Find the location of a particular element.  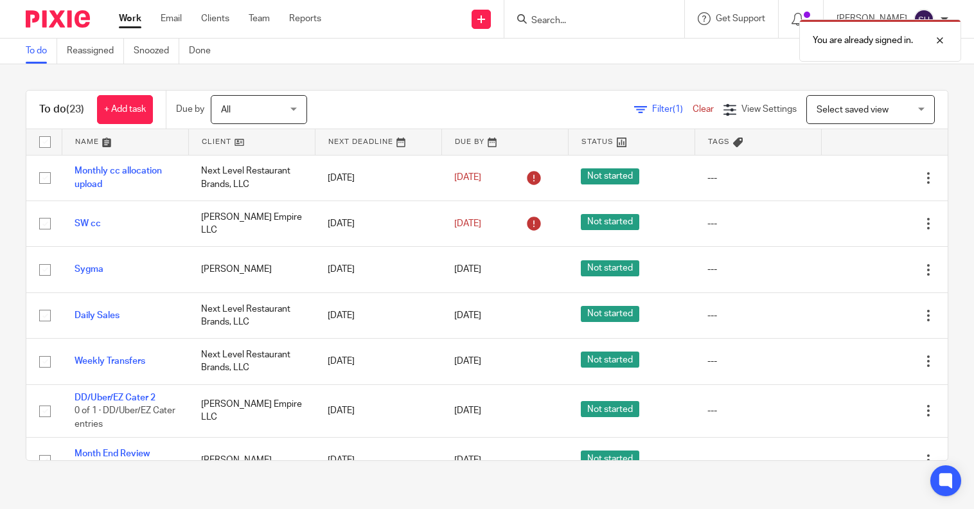

span: 0 of 1 · DD/Uber/EZ Cater entries is located at coordinates (125, 417).